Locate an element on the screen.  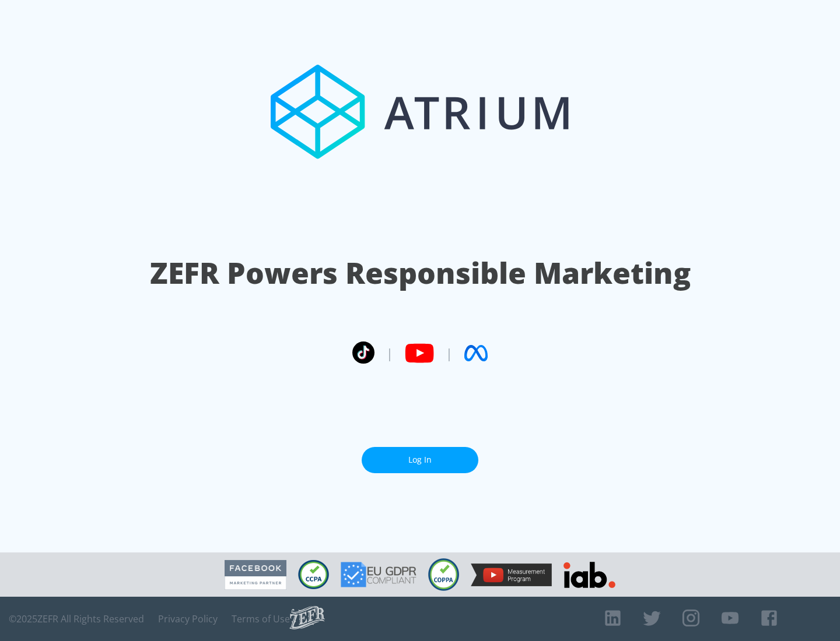
a: Log In is located at coordinates (420, 459).